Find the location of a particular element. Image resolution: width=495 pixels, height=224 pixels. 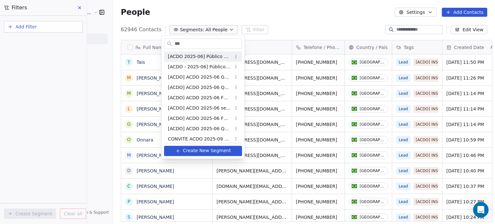

span: Create New Segment is located at coordinates (207, 151).